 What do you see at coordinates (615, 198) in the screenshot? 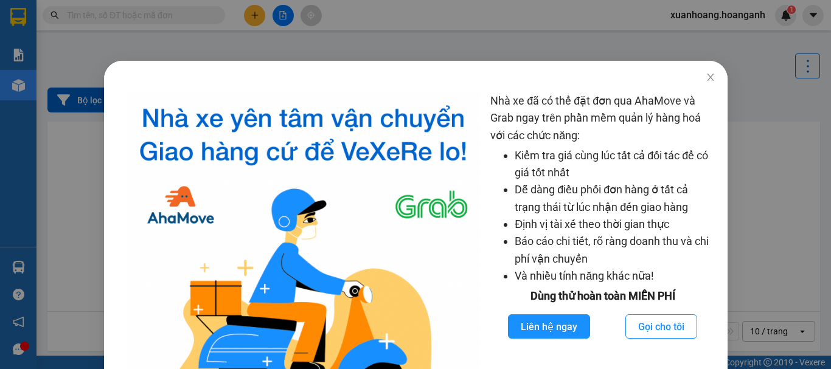
I see `li: Dễ dàng điều phối đơn hàng ở tất cả trạng thái từ lúc nhận đến giao hàng` at bounding box center [615, 198].